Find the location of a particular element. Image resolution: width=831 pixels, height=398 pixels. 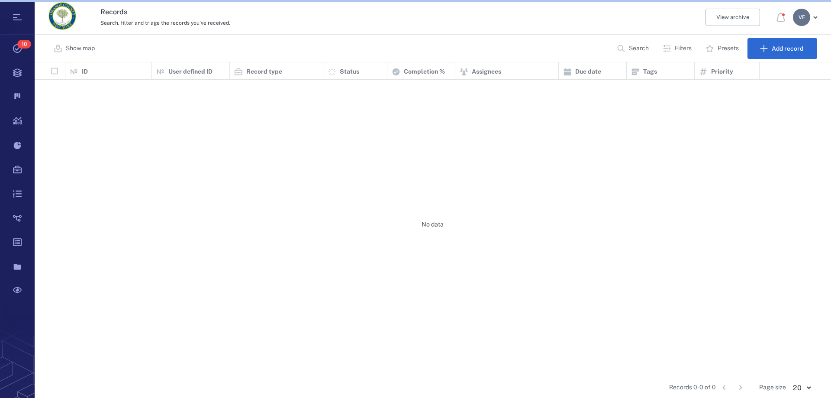

p: Assignees is located at coordinates (487, 72).